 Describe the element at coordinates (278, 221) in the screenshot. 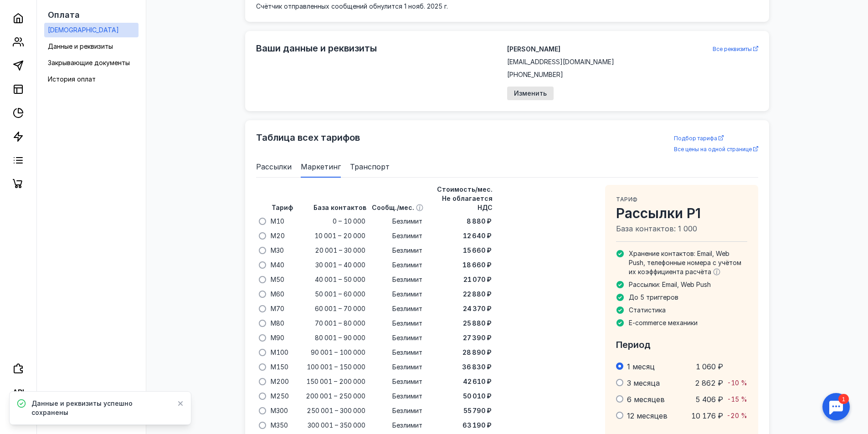

I see `span: M10` at that location.